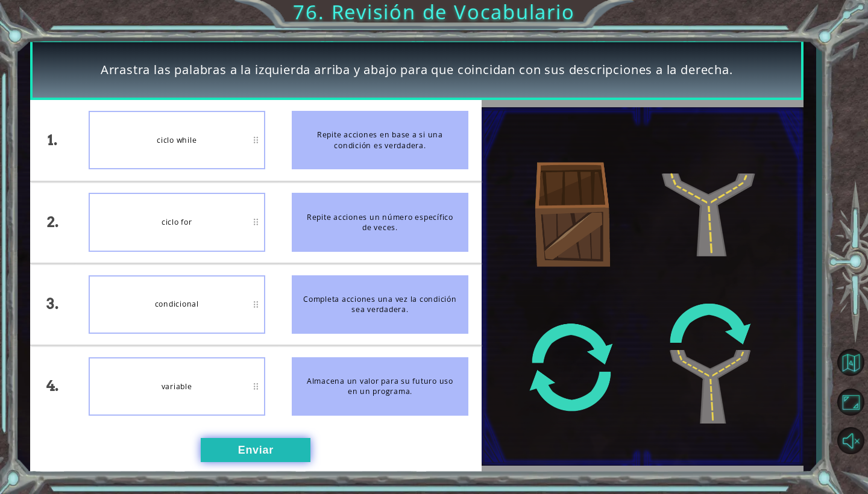 The width and height of the screenshot is (868, 494). Describe the element at coordinates (177, 386) in the screenshot. I see `div: variable` at that location.